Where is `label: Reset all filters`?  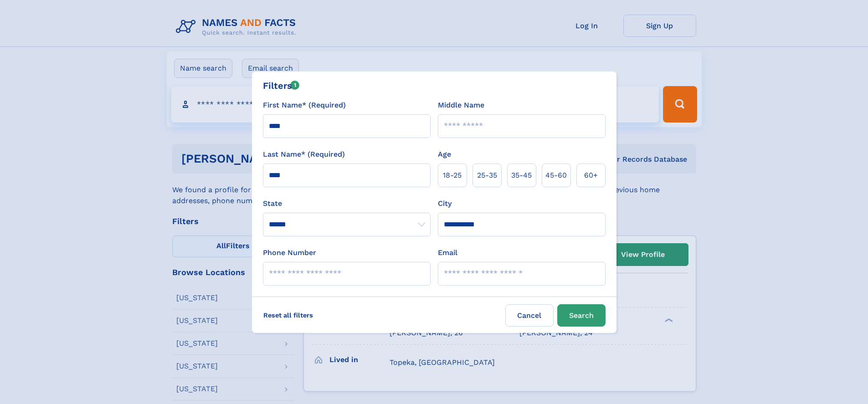 label: Reset all filters is located at coordinates (288, 315).